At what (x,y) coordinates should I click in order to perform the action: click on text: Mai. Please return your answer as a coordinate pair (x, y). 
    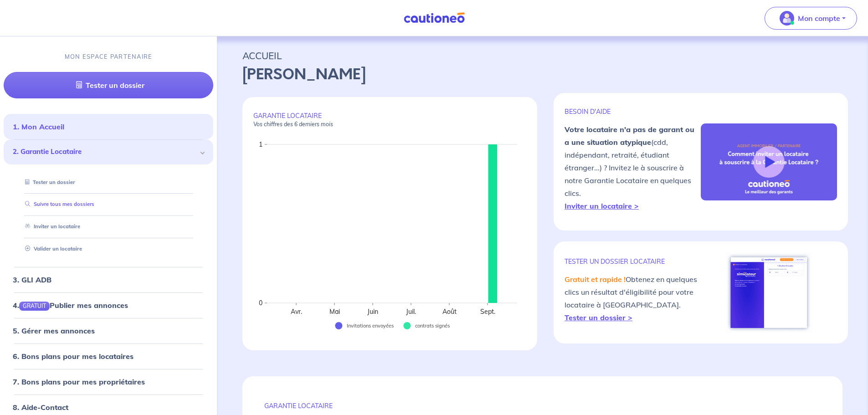
    Looking at the image, I should click on (335, 312).